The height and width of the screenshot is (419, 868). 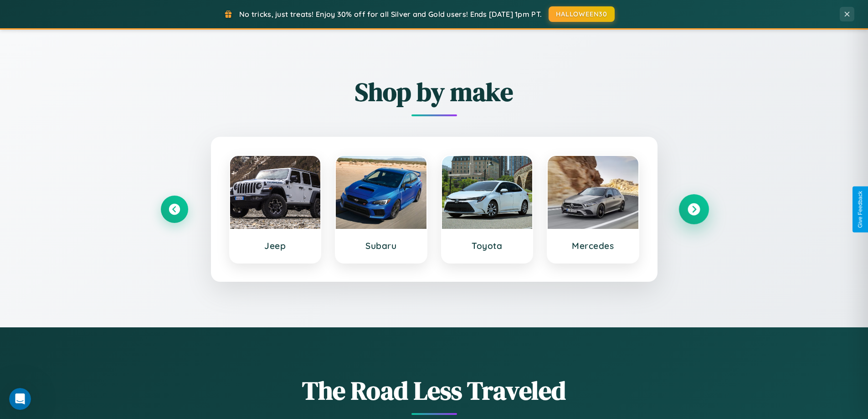 What do you see at coordinates (581, 14) in the screenshot?
I see `button: HALLOWEEN30` at bounding box center [581, 14].